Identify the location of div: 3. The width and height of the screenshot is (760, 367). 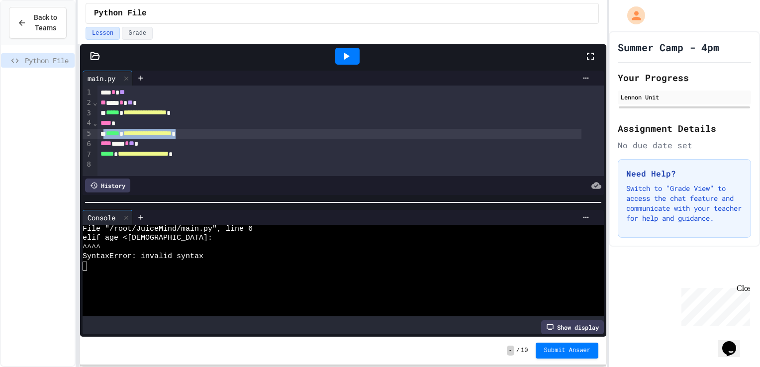
(88, 113).